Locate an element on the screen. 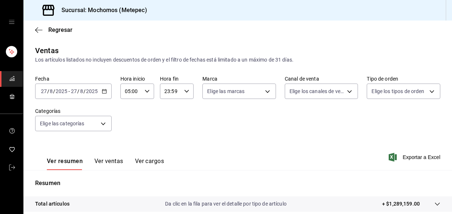 This screenshot has height=214, width=452. div: Los artículos listados no incluyen descuentos de orden y el filtro de fechas está limitado a un m... is located at coordinates (237, 60).